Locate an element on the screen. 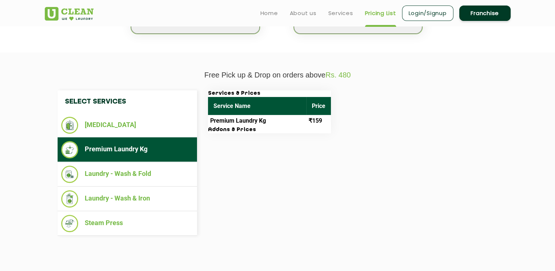  span: Rs. 480 is located at coordinates (338, 75).